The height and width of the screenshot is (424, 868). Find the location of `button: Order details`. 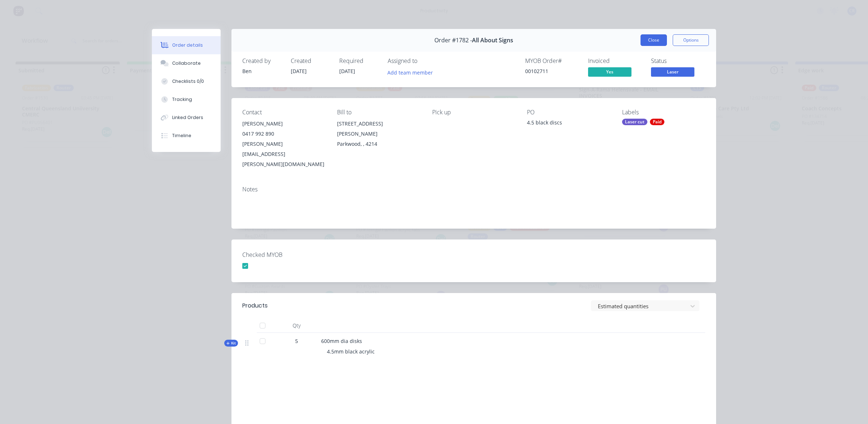

button: Order details is located at coordinates (186, 45).